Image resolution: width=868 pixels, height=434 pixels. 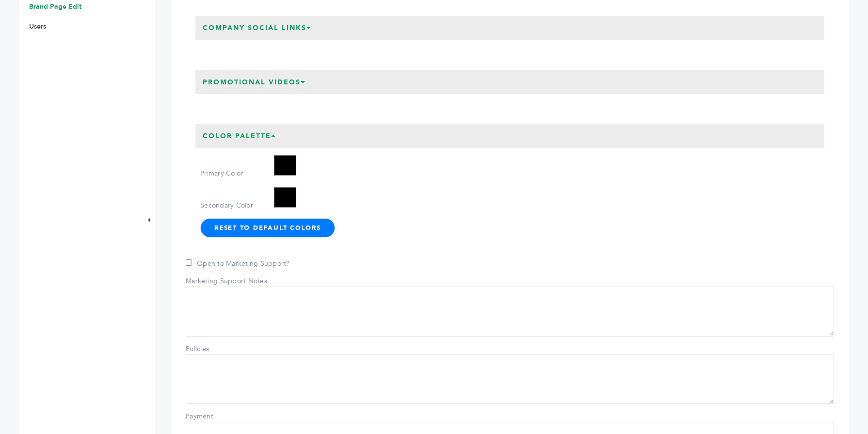 I want to click on label: Policies, so click(x=220, y=349).